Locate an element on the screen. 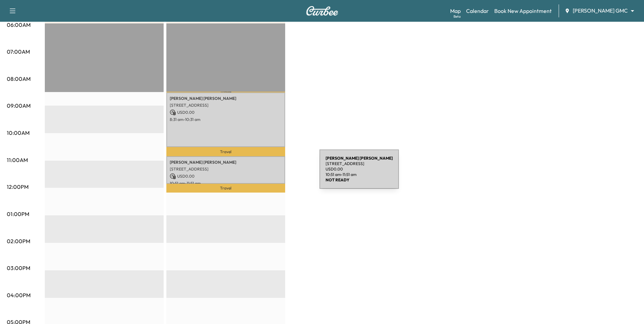 The width and height of the screenshot is (644, 324). p: 10:51 am - 11:51 am is located at coordinates (226, 183).